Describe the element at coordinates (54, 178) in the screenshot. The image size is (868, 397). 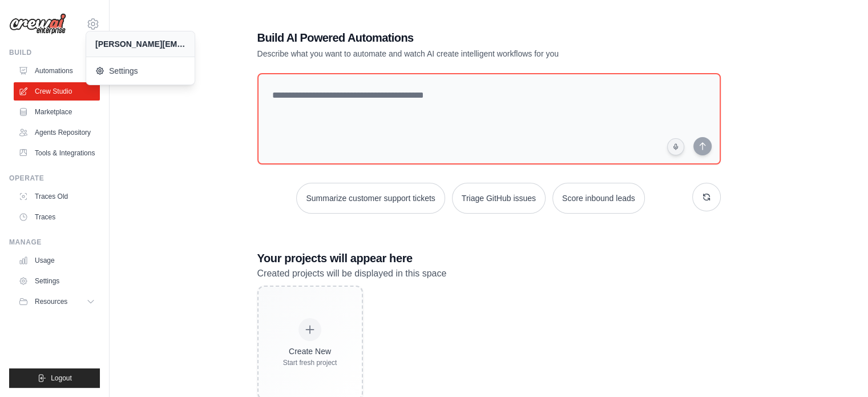
I see `div: Operate` at that location.